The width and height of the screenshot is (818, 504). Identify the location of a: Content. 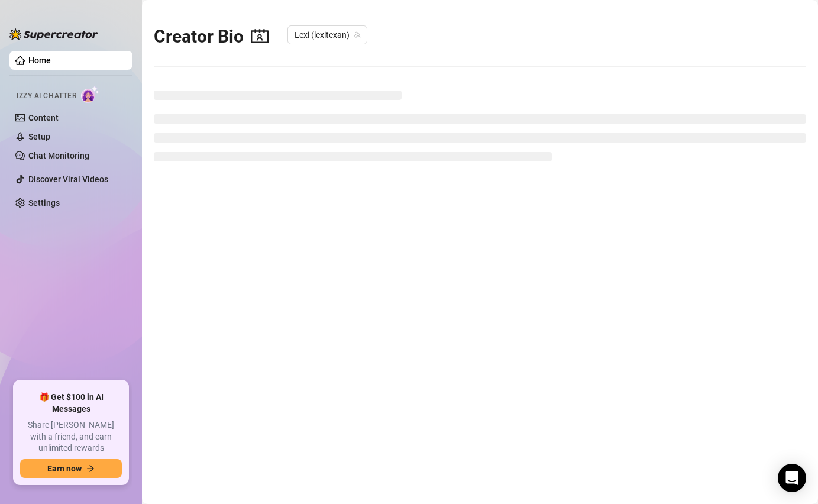
(43, 118).